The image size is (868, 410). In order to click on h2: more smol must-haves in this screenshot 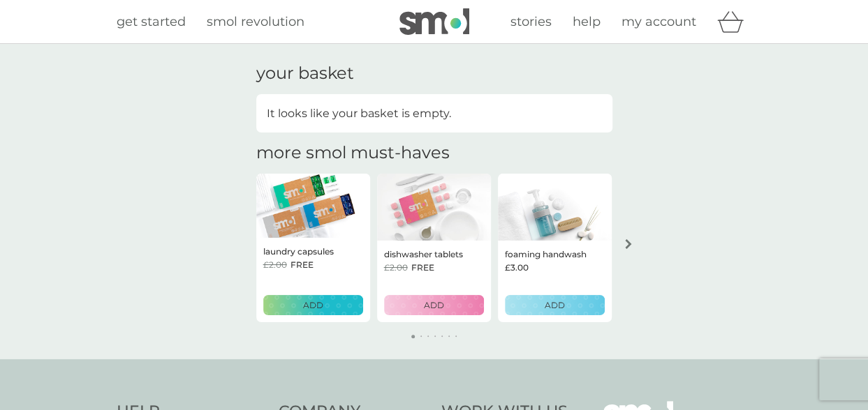, I will do `click(353, 153)`.